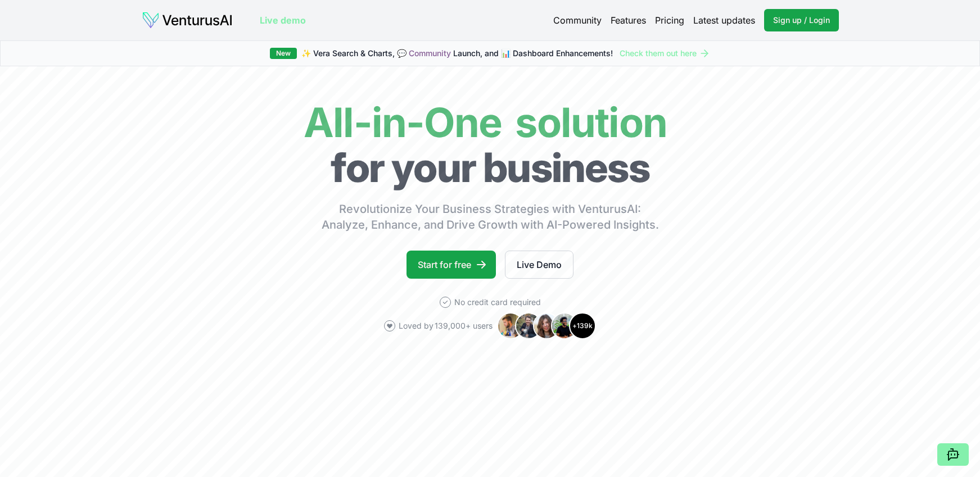  What do you see at coordinates (547, 326) in the screenshot?
I see `img: Avatar 3` at bounding box center [547, 326].